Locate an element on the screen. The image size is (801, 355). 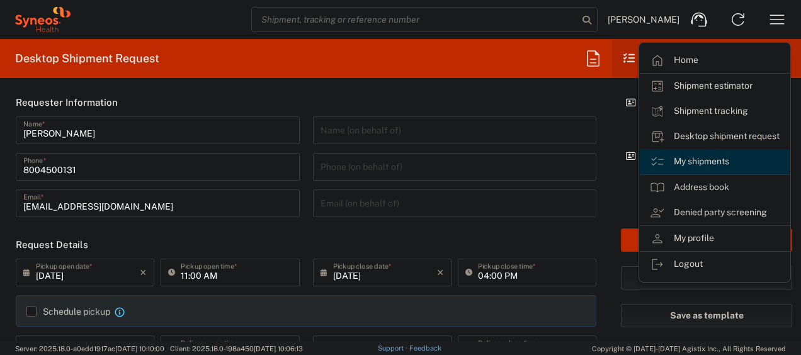
a: Home is located at coordinates (715, 60).